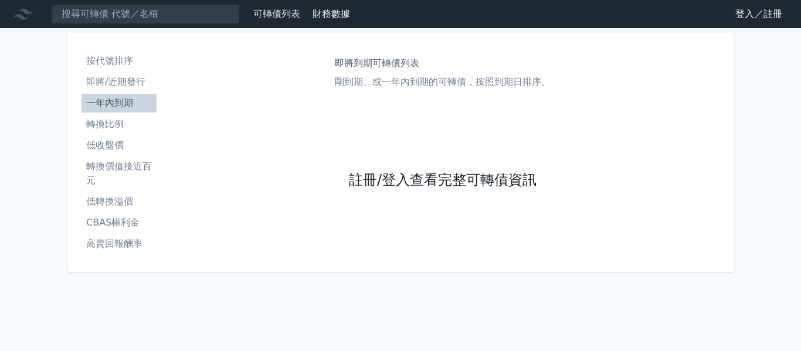  Describe the element at coordinates (119, 61) in the screenshot. I see `li: 按代號排序` at that location.